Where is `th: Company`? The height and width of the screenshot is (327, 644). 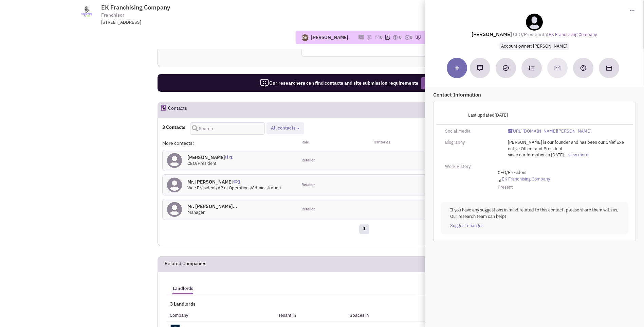 th: Company is located at coordinates (221, 315).